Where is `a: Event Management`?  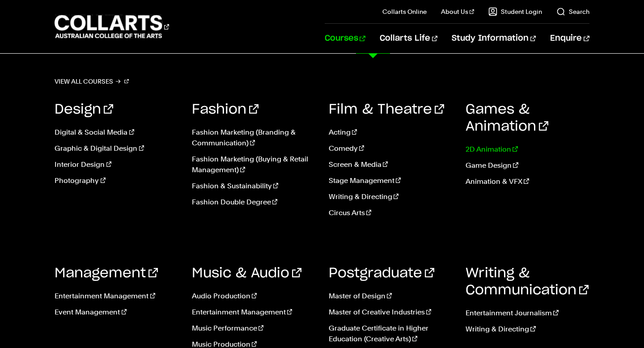
a: Event Management is located at coordinates (116, 312).